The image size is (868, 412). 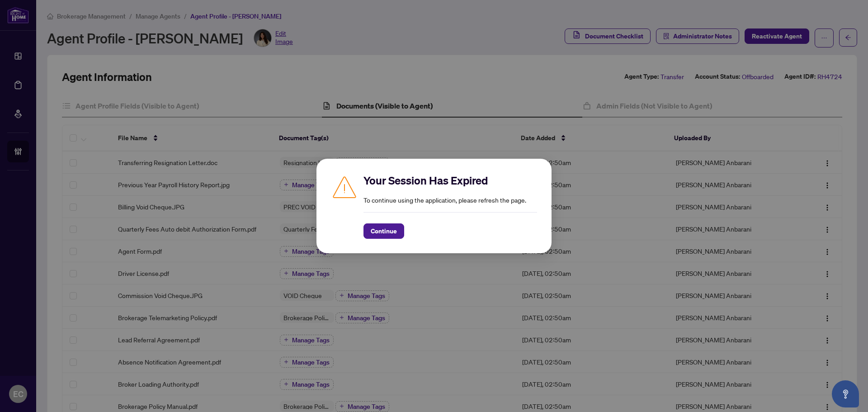 What do you see at coordinates (384, 231) in the screenshot?
I see `button: Continue` at bounding box center [384, 231].